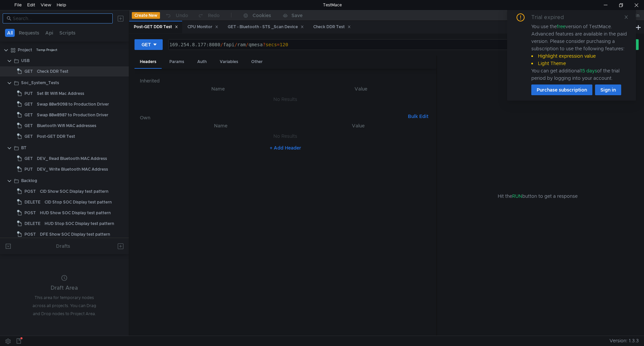 The image size is (644, 346). Describe the element at coordinates (272, 117) in the screenshot. I see `h6: Own` at that location.